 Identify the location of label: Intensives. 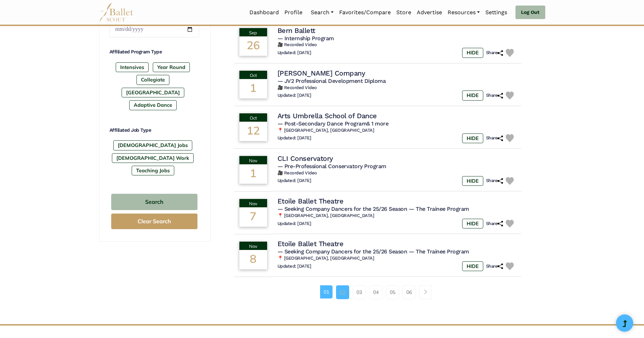
(132, 67).